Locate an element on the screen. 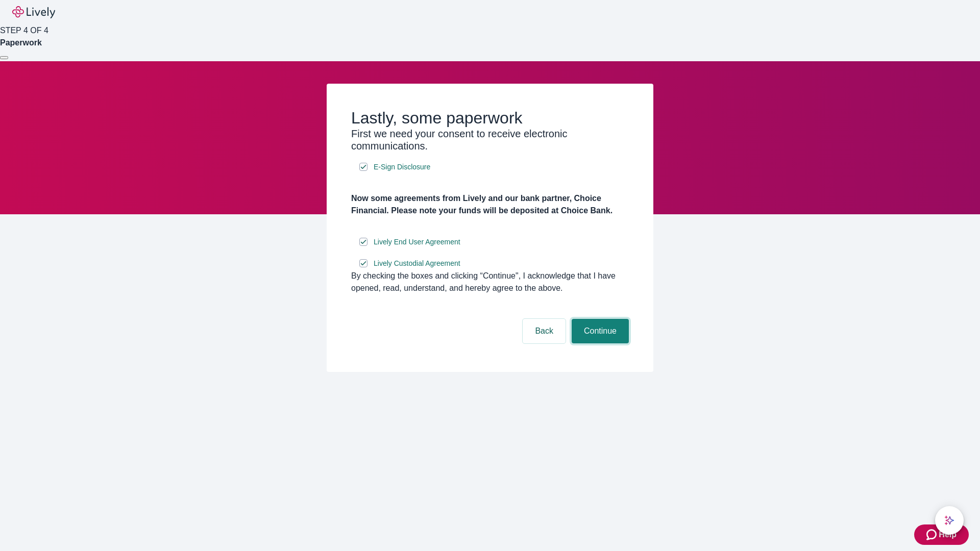 The height and width of the screenshot is (551, 980). button: Back is located at coordinates (544, 331).